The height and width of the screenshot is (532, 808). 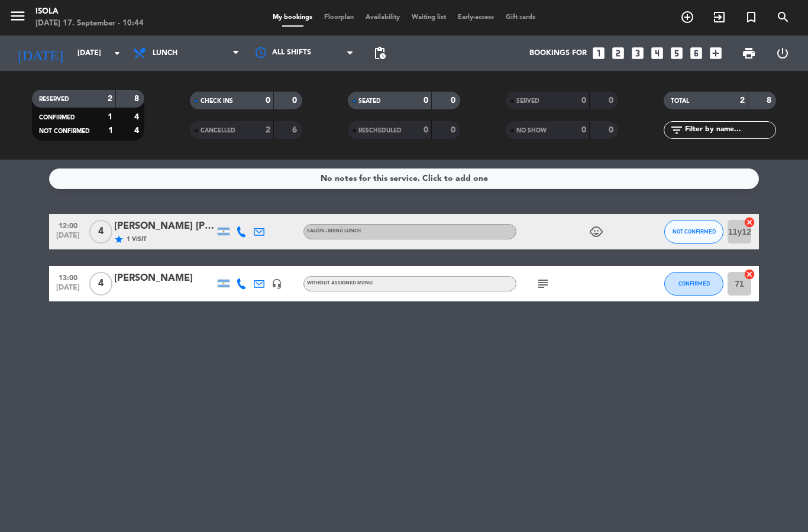 I want to click on div: Isola, so click(x=89, y=12).